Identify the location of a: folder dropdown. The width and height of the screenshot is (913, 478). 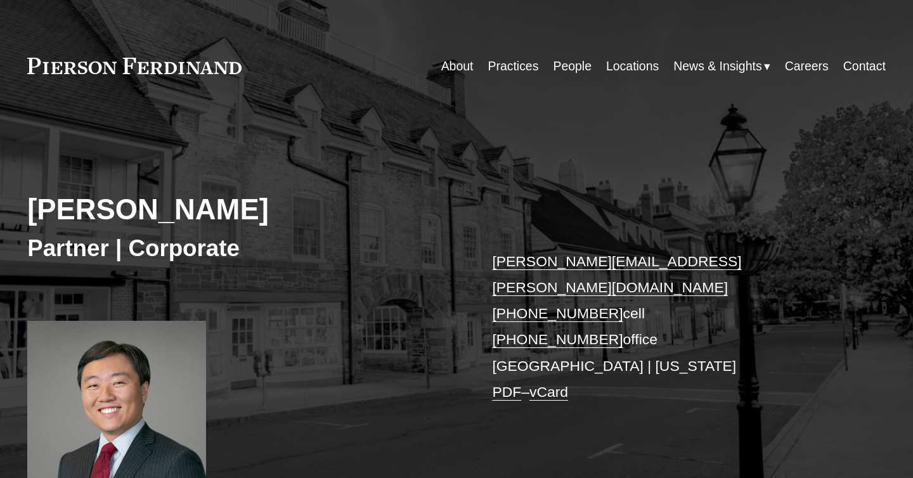
(721, 66).